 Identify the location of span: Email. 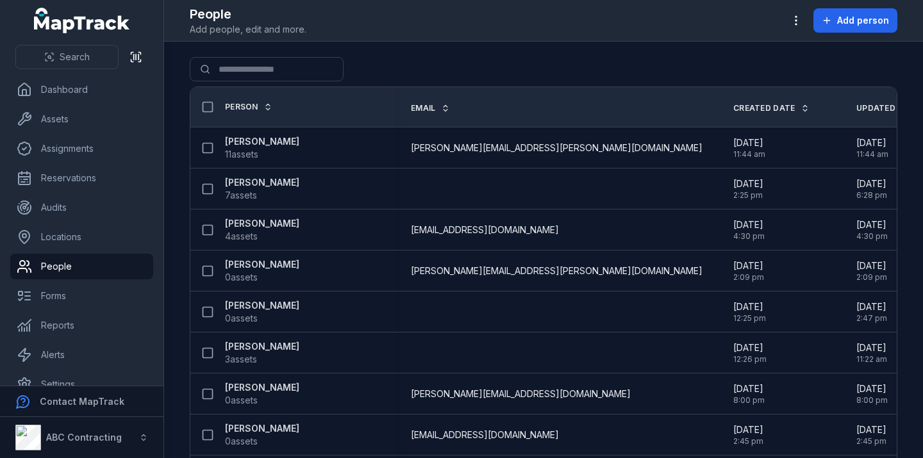
(423, 108).